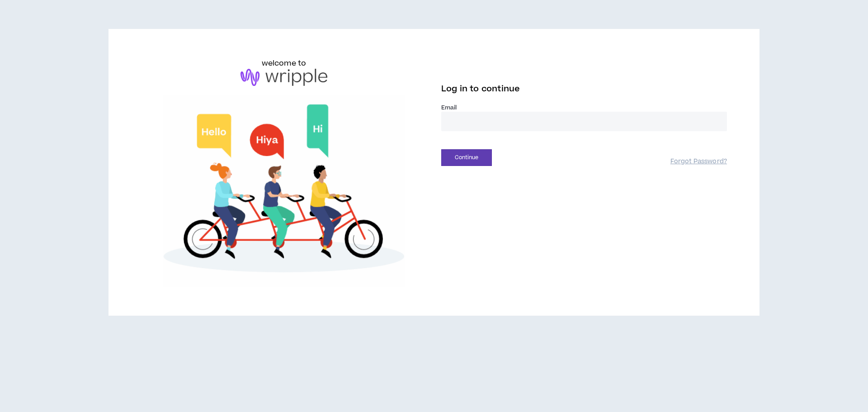 This screenshot has width=868, height=412. I want to click on label: Email, so click(584, 107).